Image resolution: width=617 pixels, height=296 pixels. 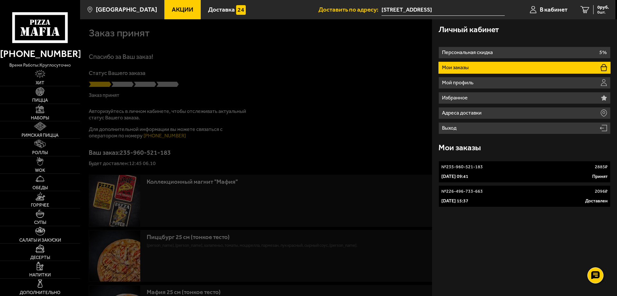 What do you see at coordinates (468, 52) in the screenshot?
I see `p: Персональная скидка` at bounding box center [468, 52].